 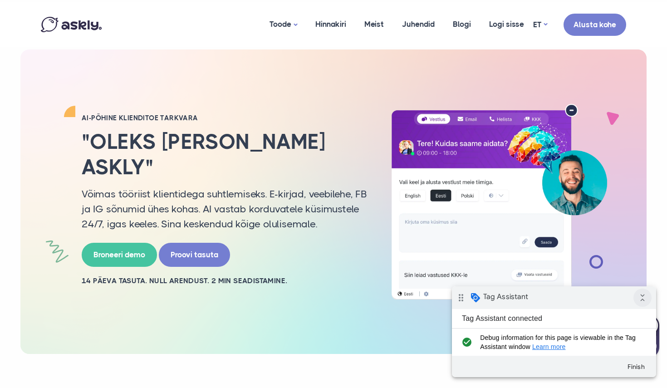 What do you see at coordinates (97, 60) in the screenshot?
I see `a: Learn more` at bounding box center [97, 60].